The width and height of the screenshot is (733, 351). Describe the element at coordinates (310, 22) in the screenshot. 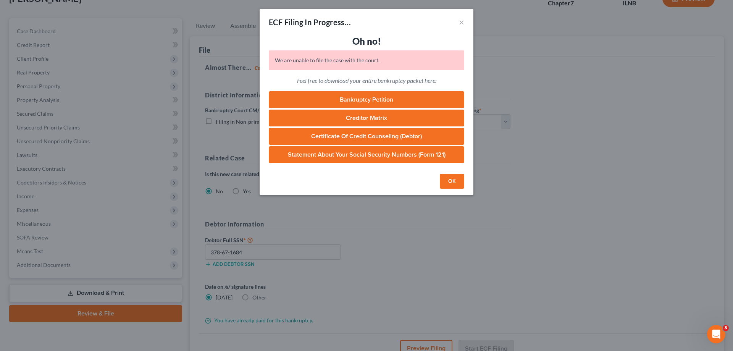

I see `div: ECF Filing In Progress...` at that location.